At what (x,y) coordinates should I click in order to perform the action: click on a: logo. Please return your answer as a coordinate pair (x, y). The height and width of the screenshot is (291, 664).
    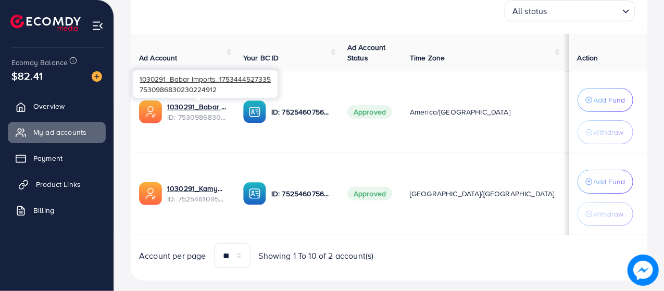
    Looking at the image, I should click on (45, 22).